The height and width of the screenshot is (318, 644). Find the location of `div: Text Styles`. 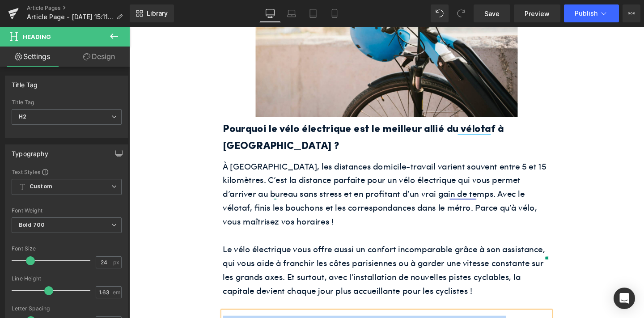

div: Text Styles is located at coordinates (66, 172).